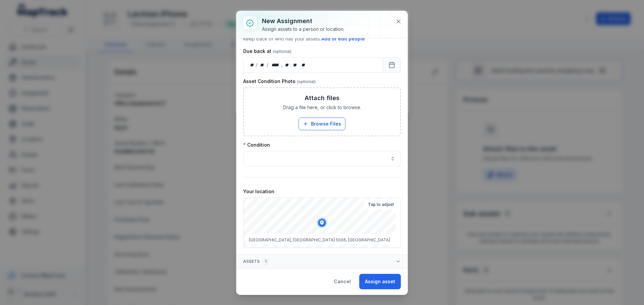 The image size is (644, 305). Describe the element at coordinates (392, 65) in the screenshot. I see `button: Calendar` at that location.